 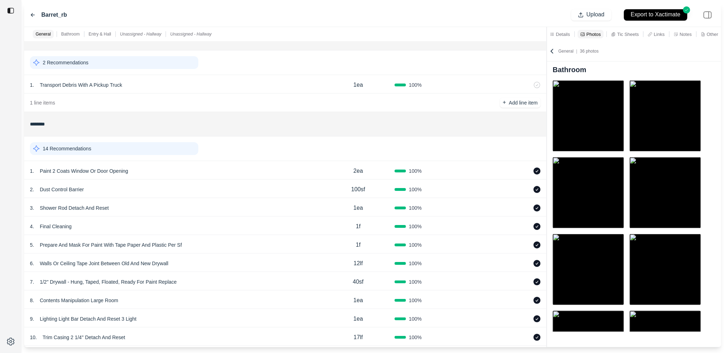 I want to click on p: 6 ., so click(x=32, y=264).